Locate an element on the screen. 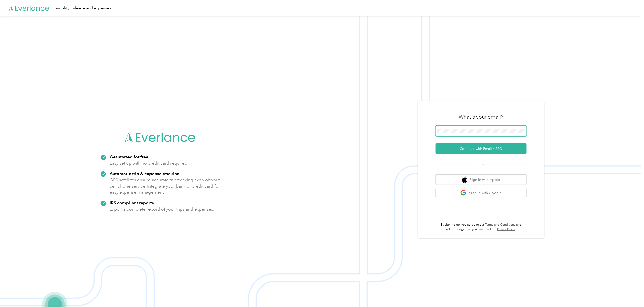 The image size is (644, 307). img: apple logo is located at coordinates (465, 179).